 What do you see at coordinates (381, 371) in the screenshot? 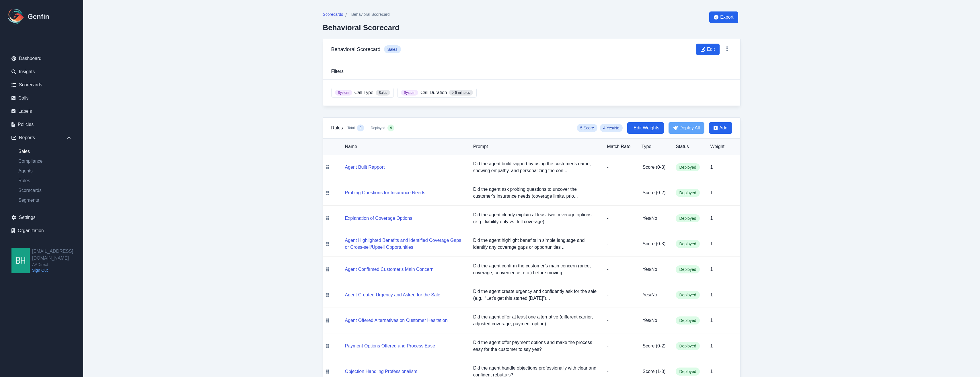
I see `button: Objection Handling Professionalism` at bounding box center [381, 371].